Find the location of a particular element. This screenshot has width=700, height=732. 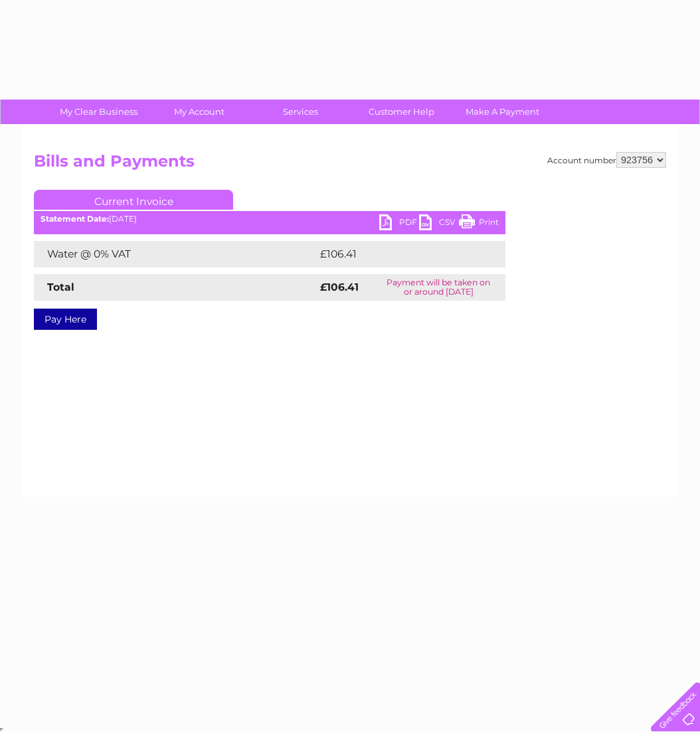

strong: £106.41 is located at coordinates (339, 287).